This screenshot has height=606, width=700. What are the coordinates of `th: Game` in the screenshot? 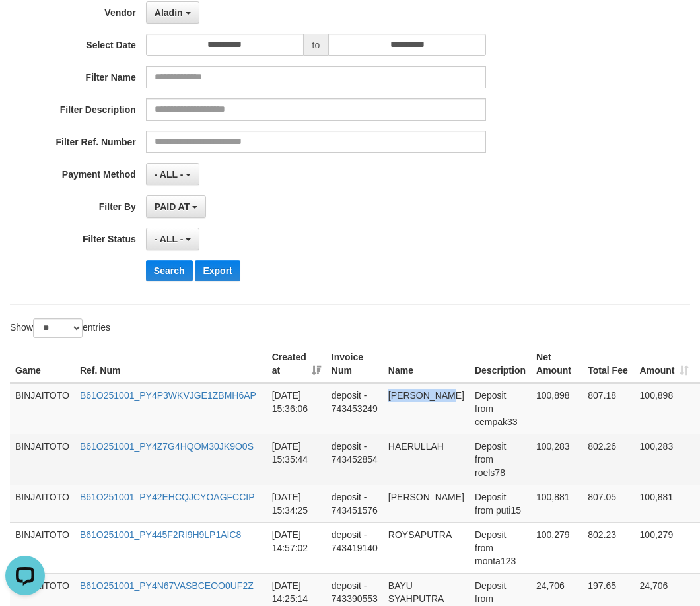 It's located at (42, 364).